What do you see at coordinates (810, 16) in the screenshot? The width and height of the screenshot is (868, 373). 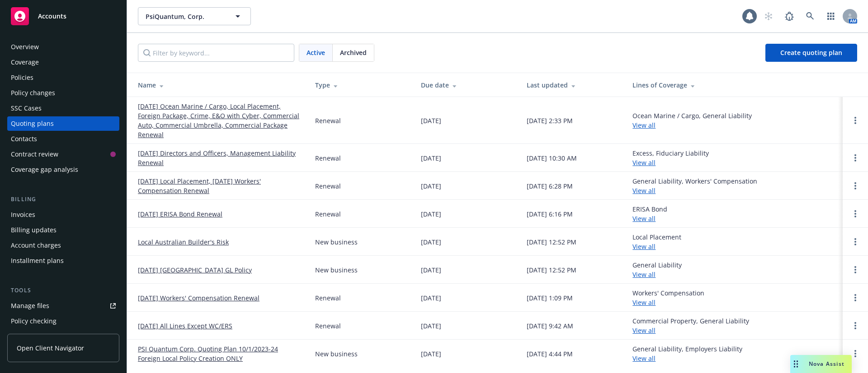 I see `a: Search` at bounding box center [810, 16].